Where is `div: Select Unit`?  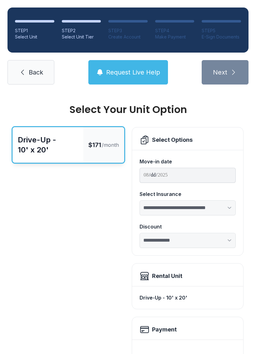
div: Select Unit is located at coordinates (35, 37).